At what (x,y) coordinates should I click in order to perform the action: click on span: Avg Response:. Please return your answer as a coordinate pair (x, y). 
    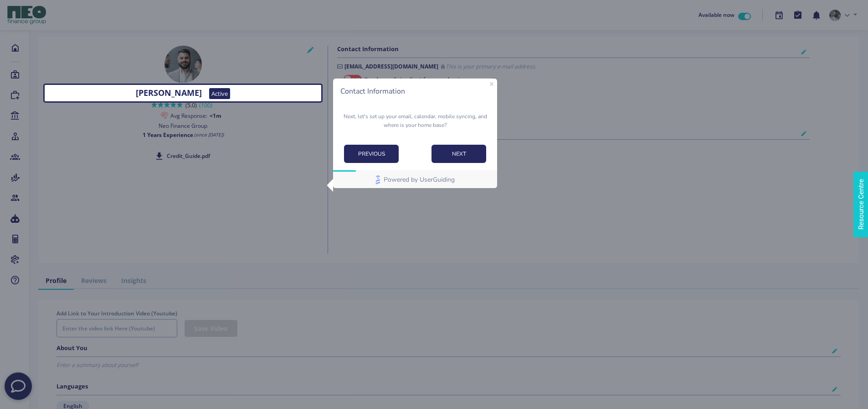
    Looking at the image, I should click on (189, 116).